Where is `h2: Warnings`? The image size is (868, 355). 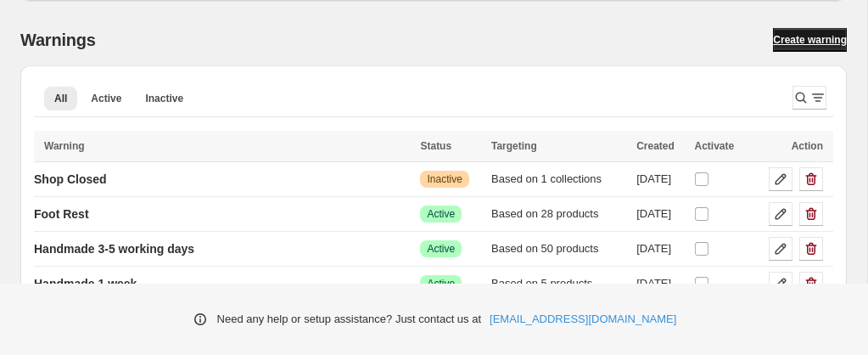
h2: Warnings is located at coordinates (57, 40).